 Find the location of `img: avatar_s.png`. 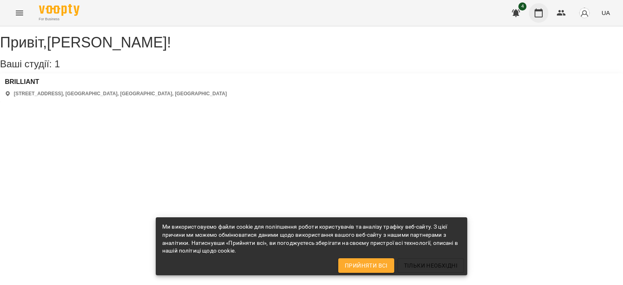

img: avatar_s.png is located at coordinates (584, 13).